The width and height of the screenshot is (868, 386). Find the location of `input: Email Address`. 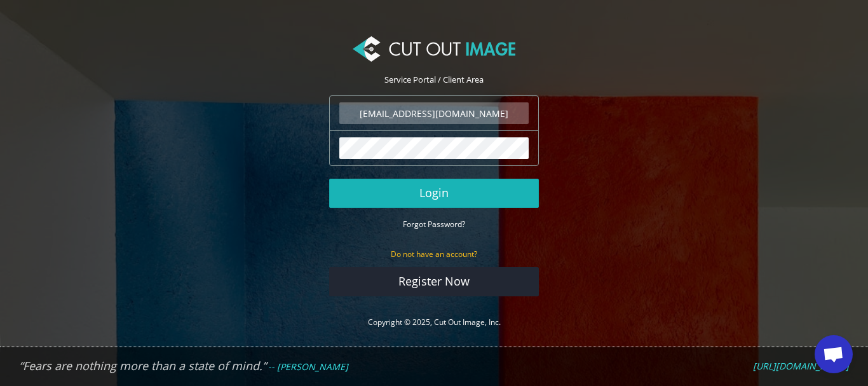

input: Email Address is located at coordinates (434, 113).